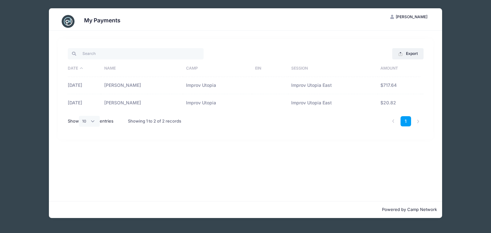 This screenshot has height=233, width=491. What do you see at coordinates (142, 69) in the screenshot?
I see `th: Name: activate to sort column ascending` at bounding box center [142, 69].